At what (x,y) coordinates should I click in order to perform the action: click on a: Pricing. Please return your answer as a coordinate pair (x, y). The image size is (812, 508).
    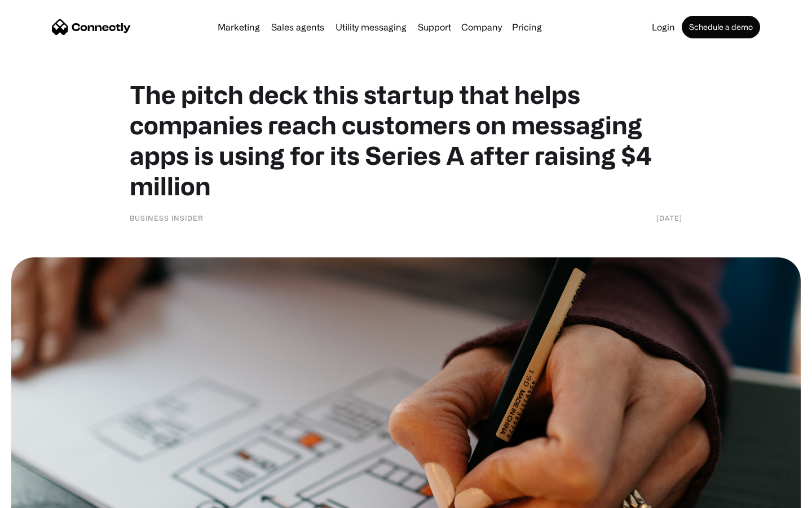
    Looking at the image, I should click on (527, 27).